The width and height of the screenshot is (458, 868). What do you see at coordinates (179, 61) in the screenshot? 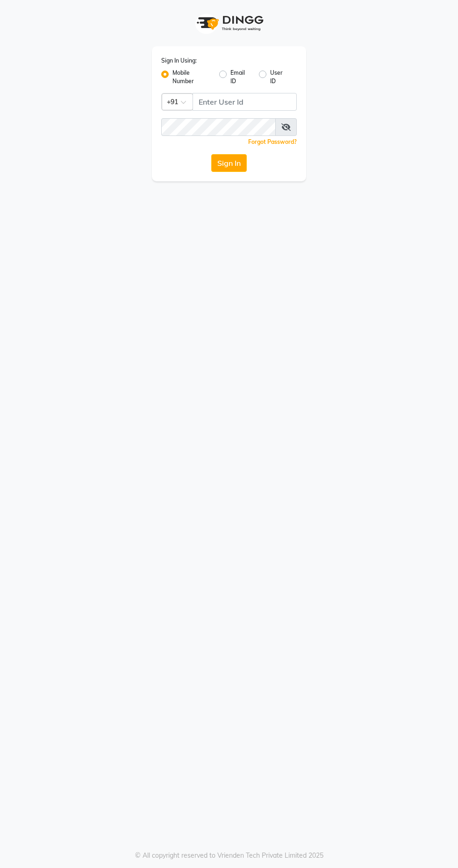
I see `label: Sign In Using:` at bounding box center [179, 61].